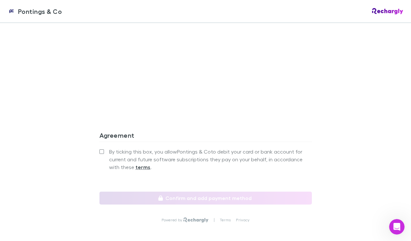  What do you see at coordinates (243, 220) in the screenshot?
I see `p: Privacy` at bounding box center [243, 220].